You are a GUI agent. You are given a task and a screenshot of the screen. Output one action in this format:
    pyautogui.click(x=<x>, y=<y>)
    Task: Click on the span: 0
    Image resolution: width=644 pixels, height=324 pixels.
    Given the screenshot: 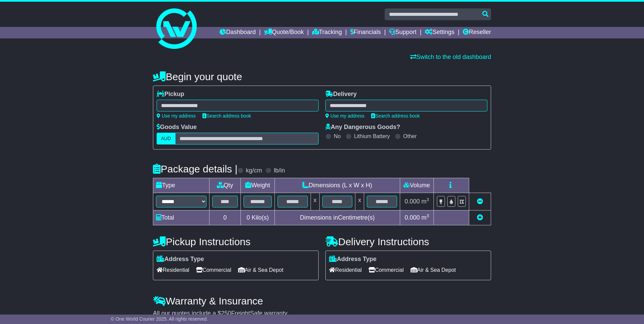 What is the action you would take?
    pyautogui.click(x=249, y=217)
    